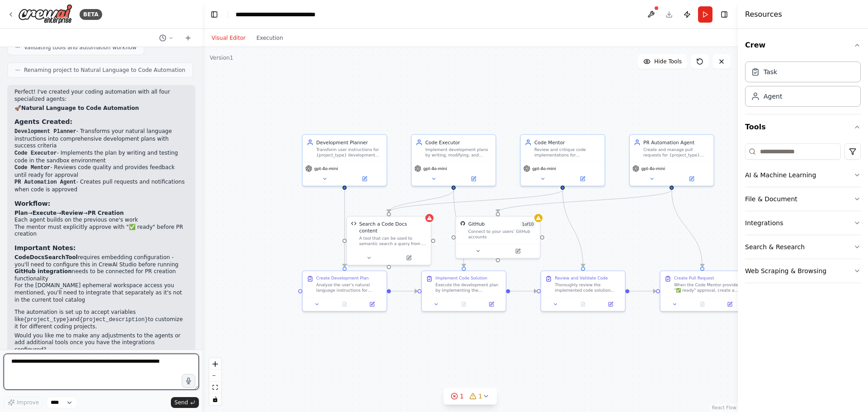 The height and width of the screenshot is (412, 868). Describe the element at coordinates (80, 47) in the screenshot. I see `span: Validating tools and automation workflow` at that location.